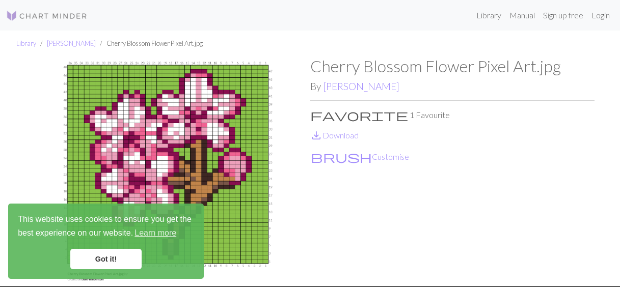  I want to click on h1: Cherry Blossom Flower Pixel Art.jpg, so click(452, 66).